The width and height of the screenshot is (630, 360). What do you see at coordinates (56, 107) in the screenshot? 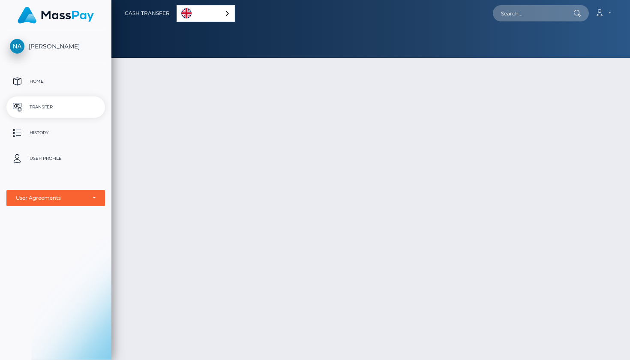
I see `a: Transfer` at bounding box center [56, 107].